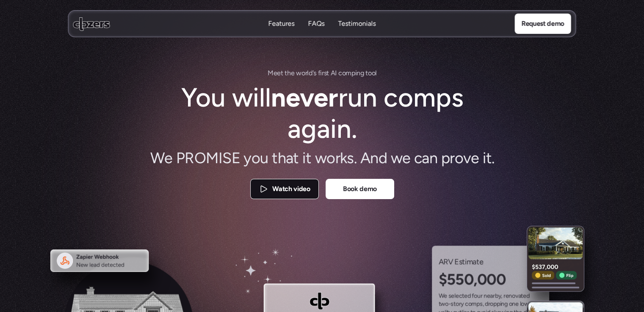 This screenshot has height=312, width=644. Describe the element at coordinates (322, 158) in the screenshot. I see `h2: We PROMISE you that it works. And we can prove it.` at that location.